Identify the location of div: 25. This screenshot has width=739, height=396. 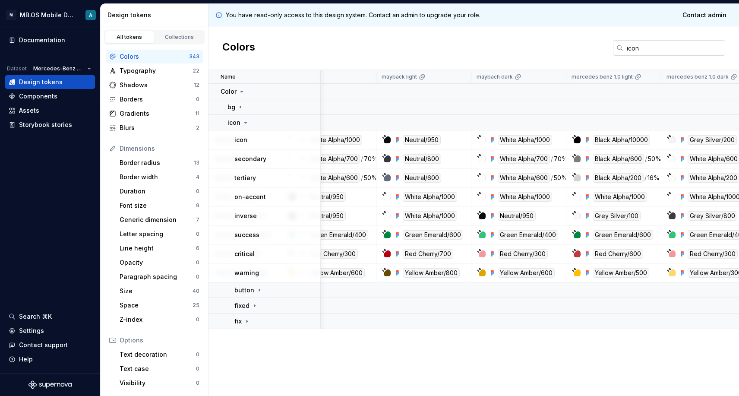
(196, 305).